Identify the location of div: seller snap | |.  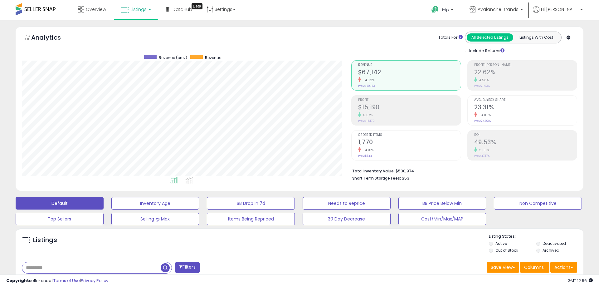
(57, 280).